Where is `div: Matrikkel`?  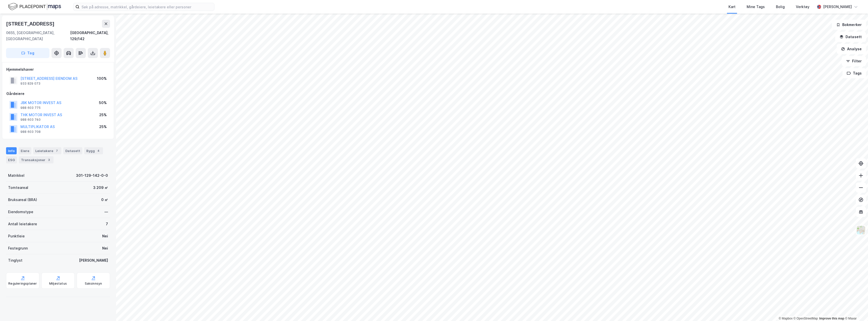
div: Matrikkel is located at coordinates (16, 175).